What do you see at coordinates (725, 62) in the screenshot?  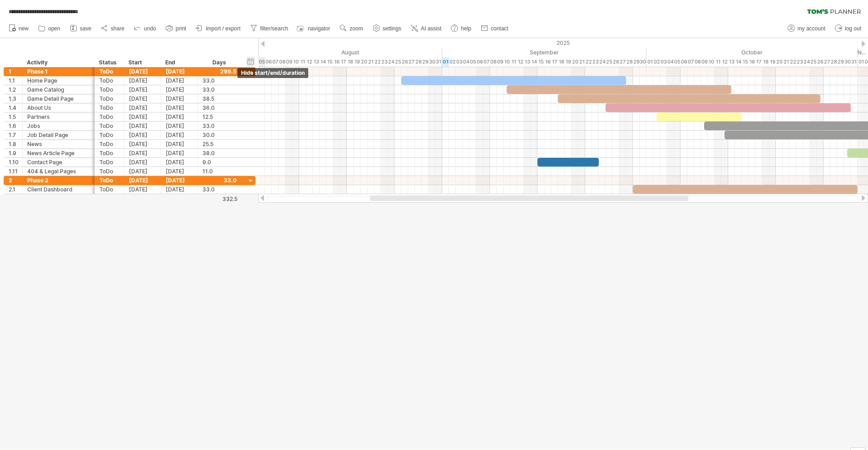 I see `div: Sunday, 12 October 2025` at bounding box center [725, 62].